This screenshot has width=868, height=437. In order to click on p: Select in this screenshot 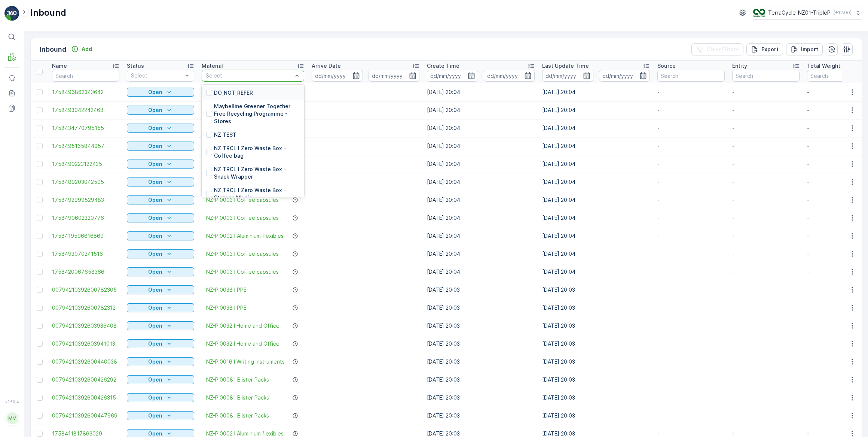, I will do `click(249, 76)`.